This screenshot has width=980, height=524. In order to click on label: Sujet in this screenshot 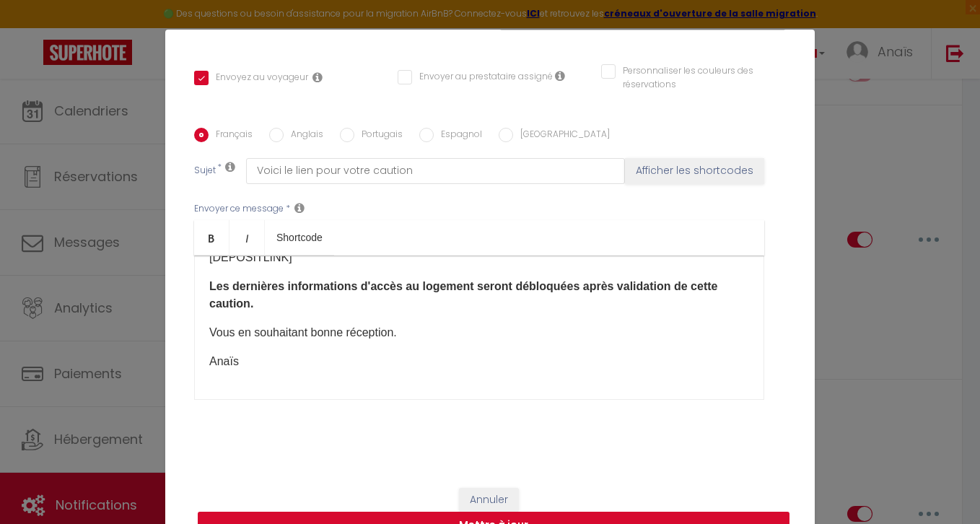, I will do `click(205, 171)`.